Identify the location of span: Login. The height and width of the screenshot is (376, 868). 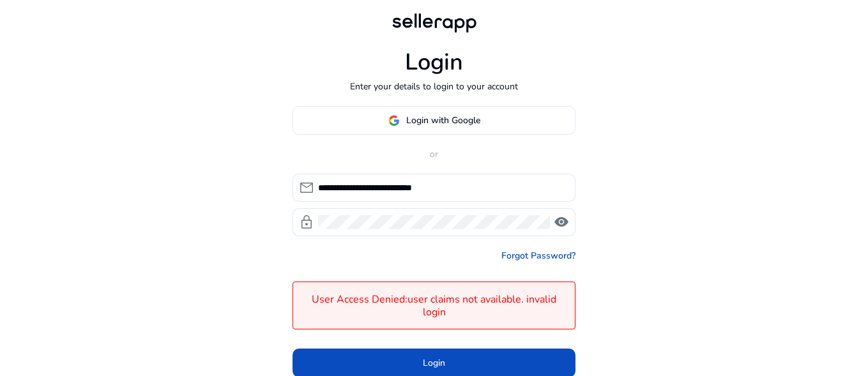
(433, 362).